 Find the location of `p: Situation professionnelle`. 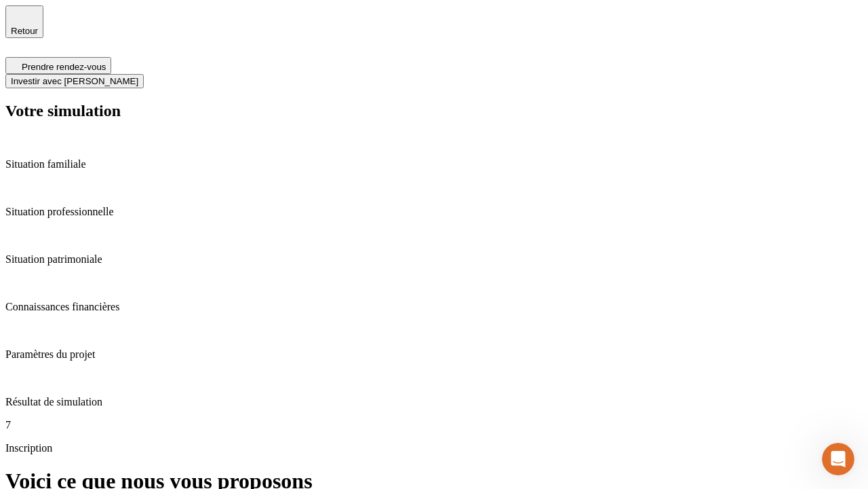

p: Situation professionnelle is located at coordinates (434, 211).